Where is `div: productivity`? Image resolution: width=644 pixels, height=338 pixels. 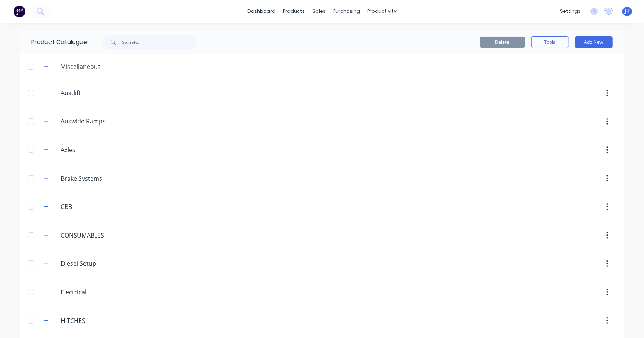
div: productivity is located at coordinates (382, 12).